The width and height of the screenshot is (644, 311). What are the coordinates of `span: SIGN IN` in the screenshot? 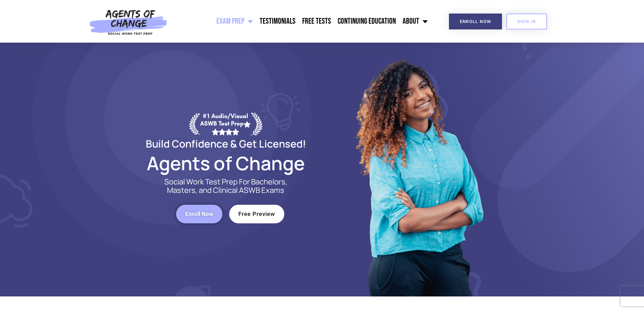 It's located at (527, 22).